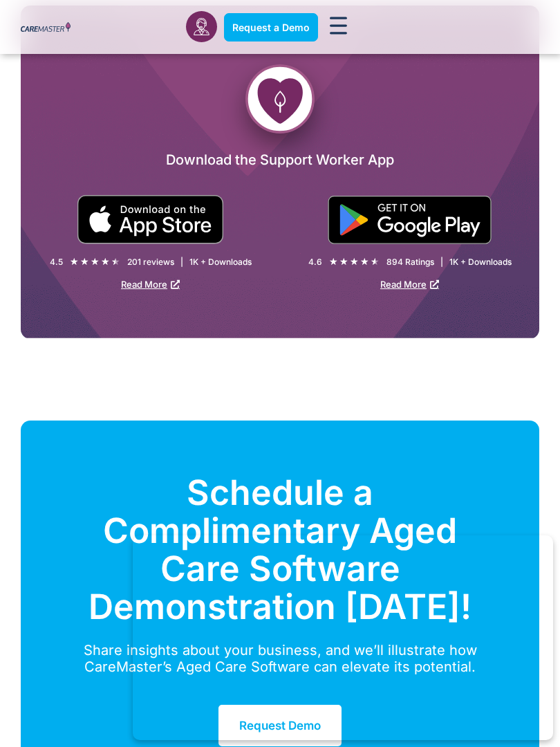 The height and width of the screenshot is (747, 560). Describe the element at coordinates (95, 261) in the screenshot. I see `div: 4.5/5` at that location.